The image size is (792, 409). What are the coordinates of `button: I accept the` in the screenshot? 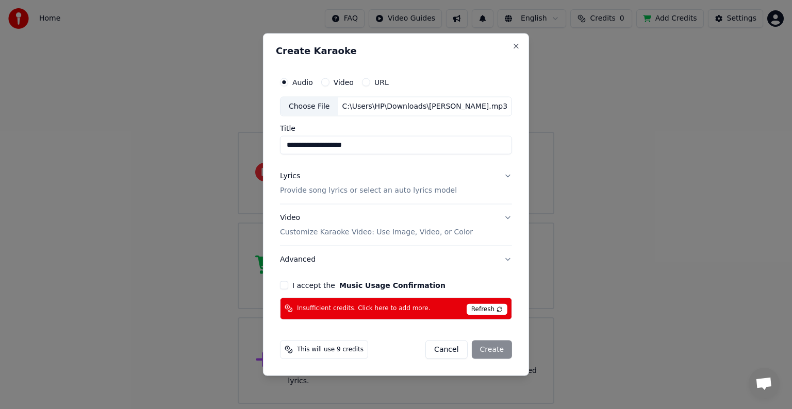 It's located at (392, 285).